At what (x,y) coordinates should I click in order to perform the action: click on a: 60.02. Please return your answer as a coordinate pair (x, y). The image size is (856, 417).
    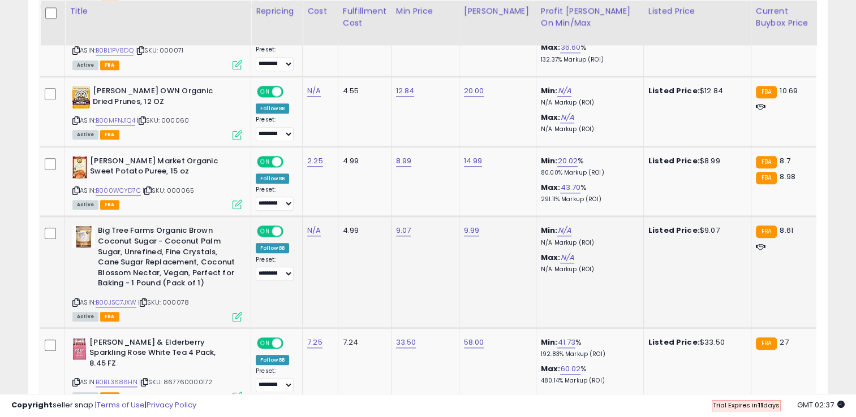
    Looking at the image, I should click on (570, 369).